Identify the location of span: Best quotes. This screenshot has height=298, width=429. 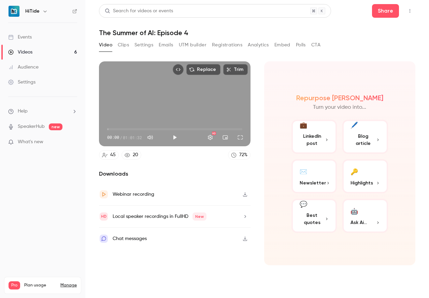
(312, 219).